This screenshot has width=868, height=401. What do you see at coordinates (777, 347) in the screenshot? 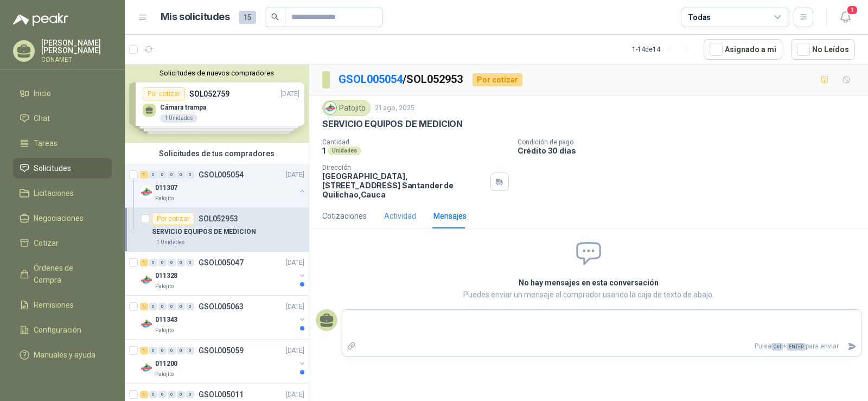
I see `span: Ctrl` at bounding box center [777, 347].